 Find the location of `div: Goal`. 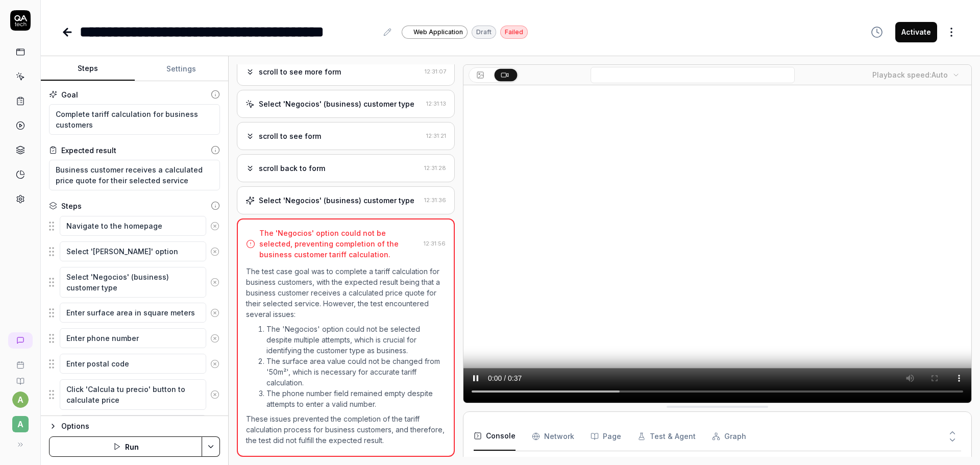

div: Goal is located at coordinates (70, 94).